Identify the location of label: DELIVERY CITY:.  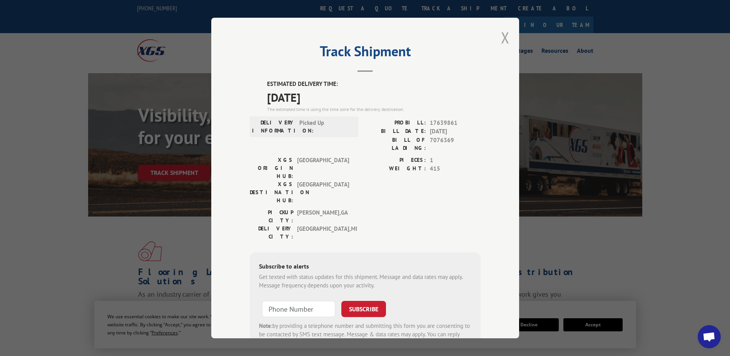
(271, 232).